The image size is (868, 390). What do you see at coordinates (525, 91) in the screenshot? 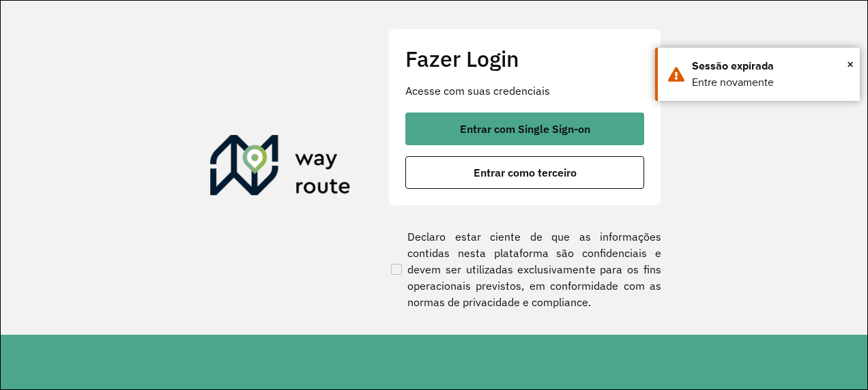
I see `p: Acesse com suas credenciais` at bounding box center [525, 91].